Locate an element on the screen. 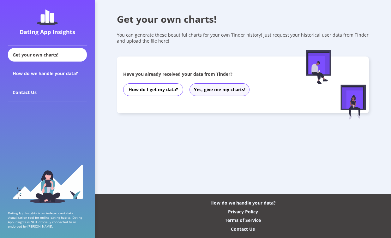 This screenshot has width=391, height=238. button: How do I get my data? is located at coordinates (153, 90).